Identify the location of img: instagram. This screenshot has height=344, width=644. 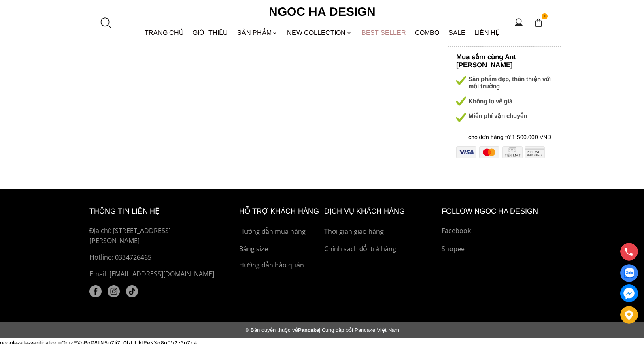
(114, 291).